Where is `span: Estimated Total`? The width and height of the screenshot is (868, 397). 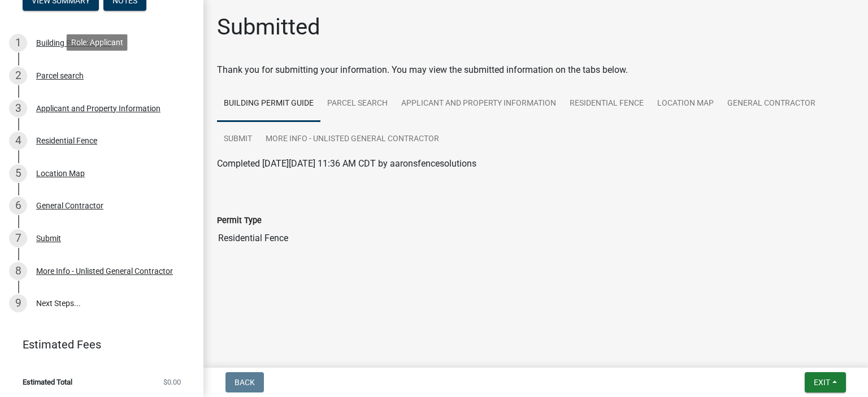 span: Estimated Total is located at coordinates (47, 382).